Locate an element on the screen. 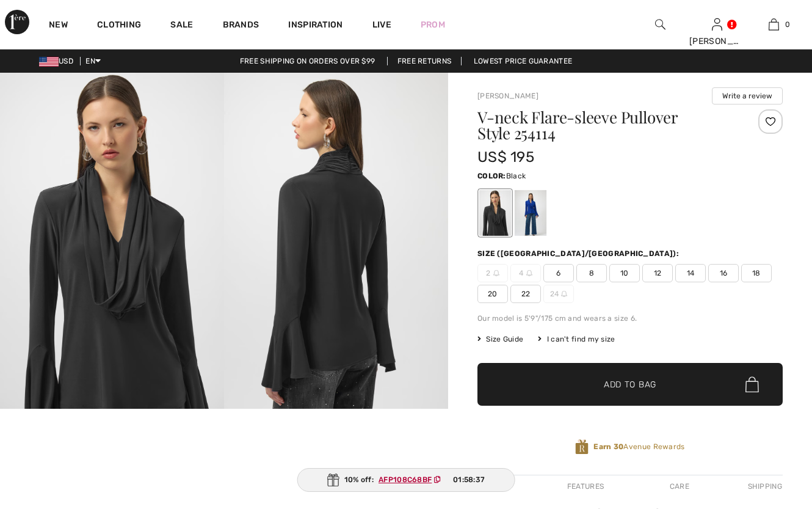 Image resolution: width=812 pixels, height=509 pixels. a: Brands is located at coordinates (241, 26).